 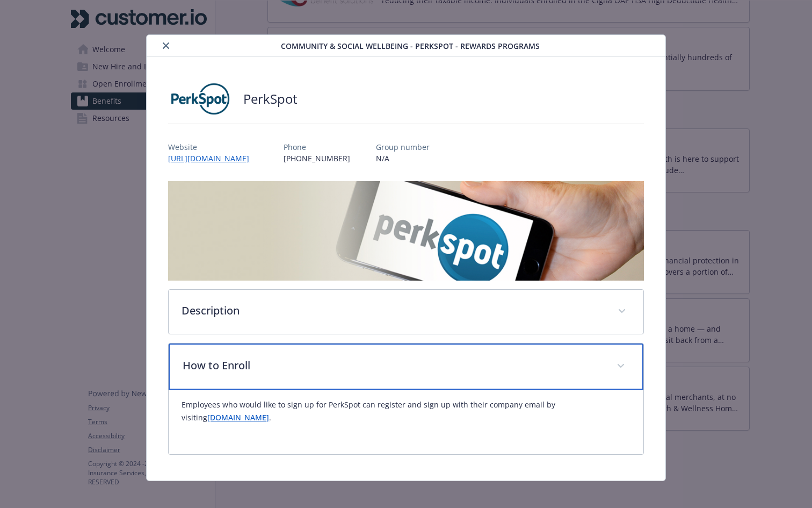 What do you see at coordinates (403, 147) in the screenshot?
I see `p: Group number` at bounding box center [403, 147].